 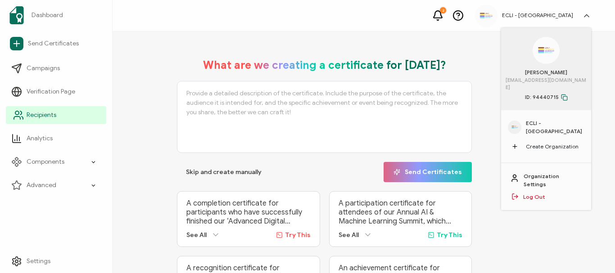 I want to click on a: Log Out, so click(x=534, y=197).